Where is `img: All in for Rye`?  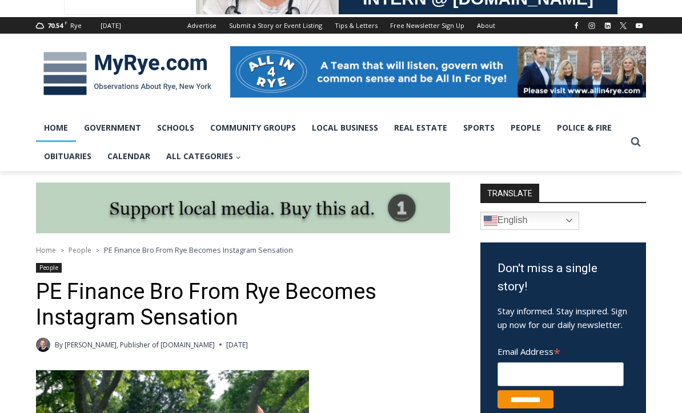
img: All in for Rye is located at coordinates (438, 72).